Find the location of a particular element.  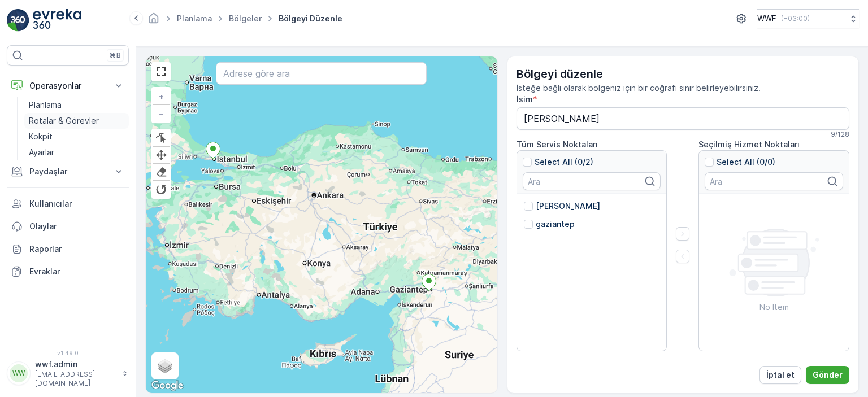

a: Ayarlar is located at coordinates (76, 153).